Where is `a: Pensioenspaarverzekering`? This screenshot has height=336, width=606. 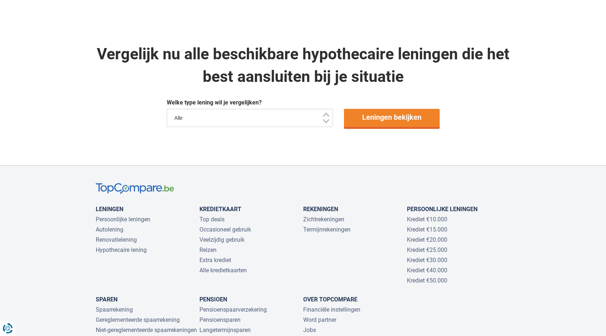
a: Pensioenspaarverzekering is located at coordinates (233, 309).